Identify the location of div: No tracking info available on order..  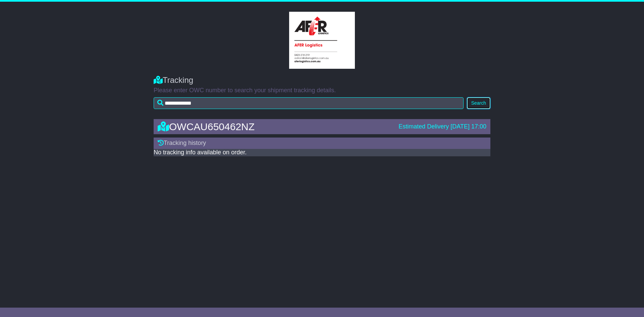
(322, 153).